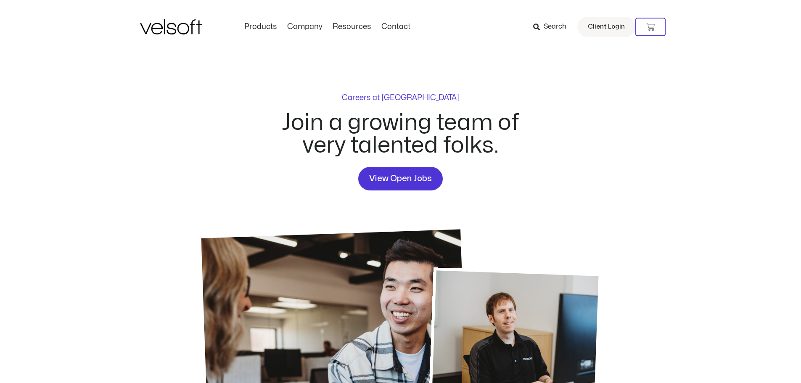 This screenshot has height=383, width=801. What do you see at coordinates (555, 27) in the screenshot?
I see `span: Search` at bounding box center [555, 27].